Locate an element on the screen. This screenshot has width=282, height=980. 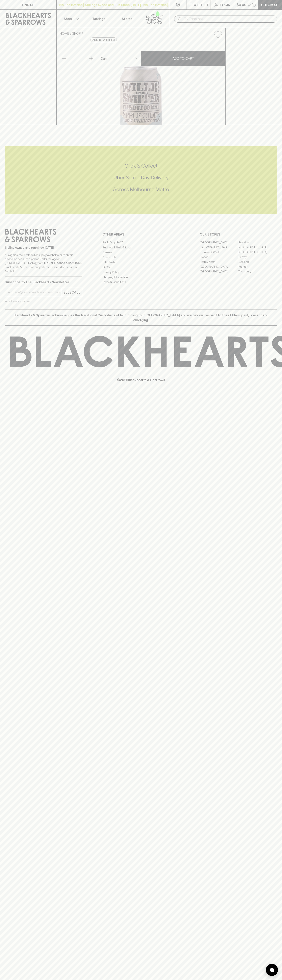
a: Elwood is located at coordinates (219, 257).